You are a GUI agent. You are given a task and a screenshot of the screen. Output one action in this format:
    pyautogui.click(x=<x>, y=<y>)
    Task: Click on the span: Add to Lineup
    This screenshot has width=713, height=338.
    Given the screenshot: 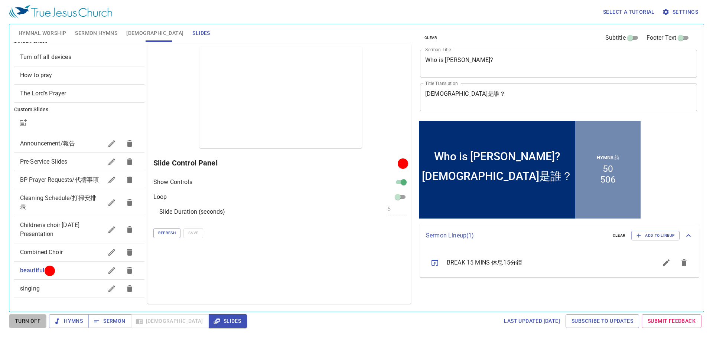 What is the action you would take?
    pyautogui.click(x=655, y=236)
    